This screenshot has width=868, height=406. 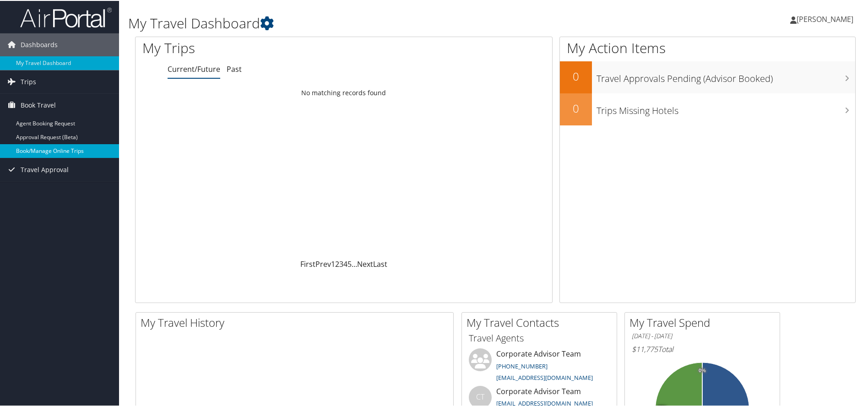 What do you see at coordinates (702, 370) in the screenshot?
I see `tspan: 0%` at bounding box center [702, 370].